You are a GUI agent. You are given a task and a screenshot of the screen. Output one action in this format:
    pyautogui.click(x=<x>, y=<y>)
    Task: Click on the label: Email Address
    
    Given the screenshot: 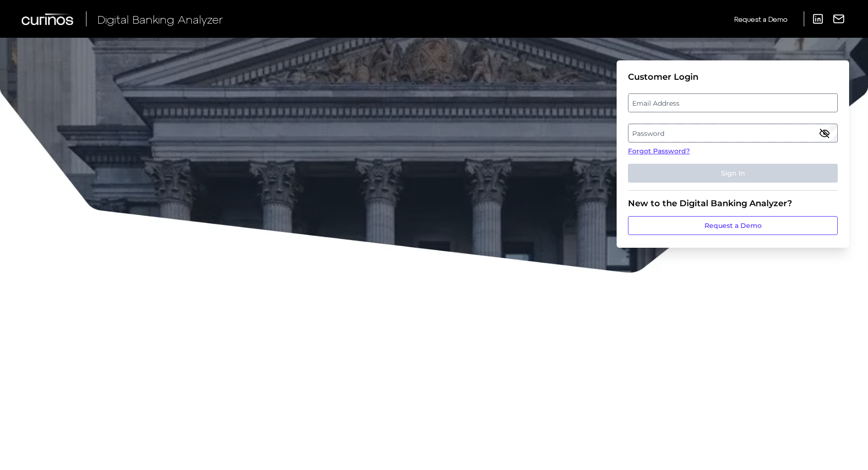 What is the action you would take?
    pyautogui.click(x=733, y=103)
    